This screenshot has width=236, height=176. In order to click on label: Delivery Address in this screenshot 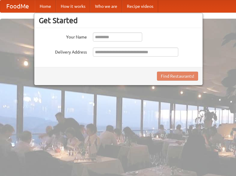, I will do `click(63, 51)`.